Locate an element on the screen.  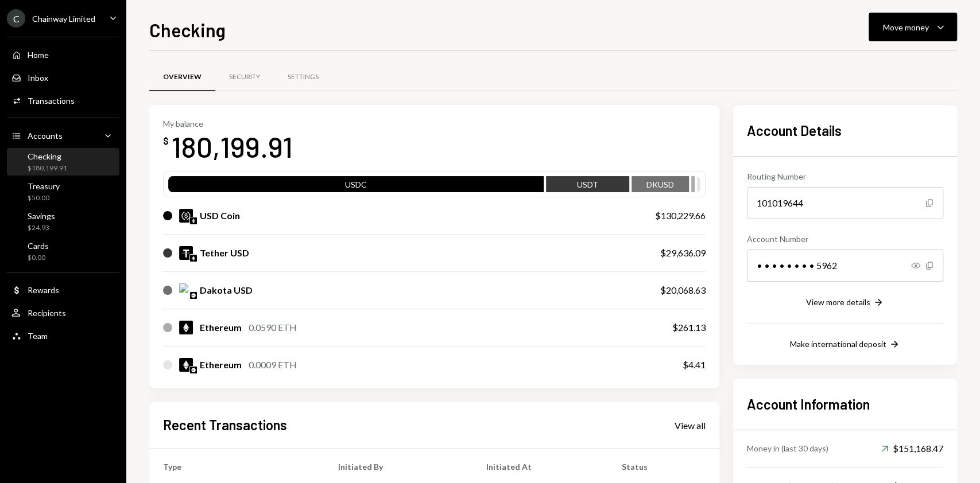
a: Overview is located at coordinates (182, 76).